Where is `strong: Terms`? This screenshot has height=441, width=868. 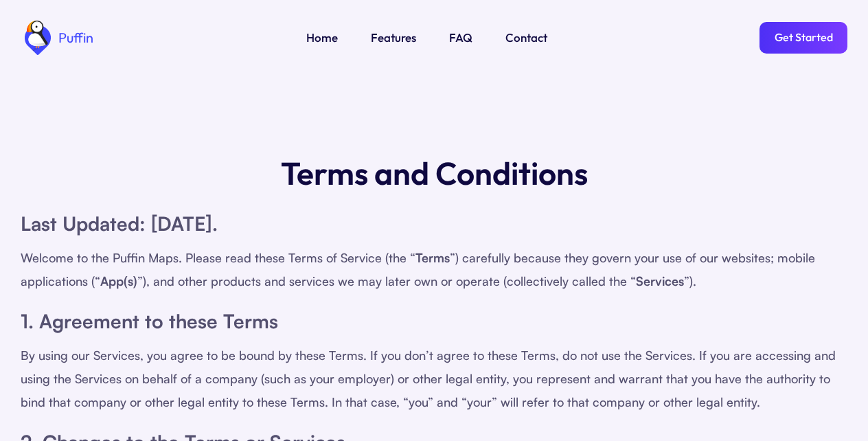
strong: Terms is located at coordinates (432, 257).